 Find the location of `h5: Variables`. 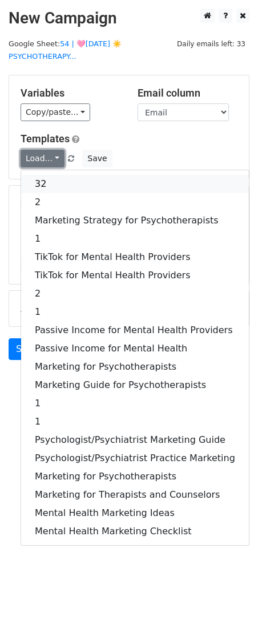

h5: Variables is located at coordinates (70, 93).